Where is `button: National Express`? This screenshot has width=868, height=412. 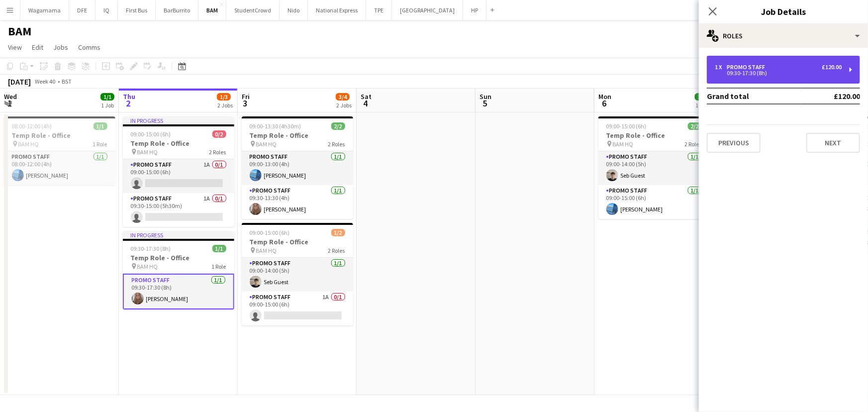
button: National Express is located at coordinates (337, 10).